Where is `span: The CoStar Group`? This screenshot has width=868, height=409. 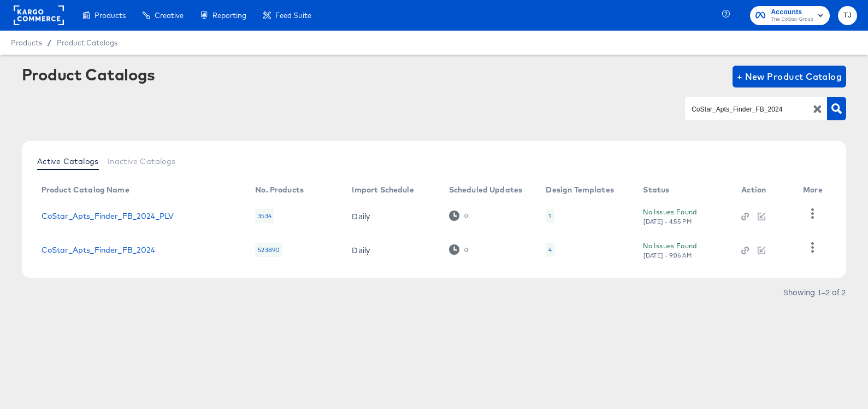
span: The CoStar Group is located at coordinates (793, 20).